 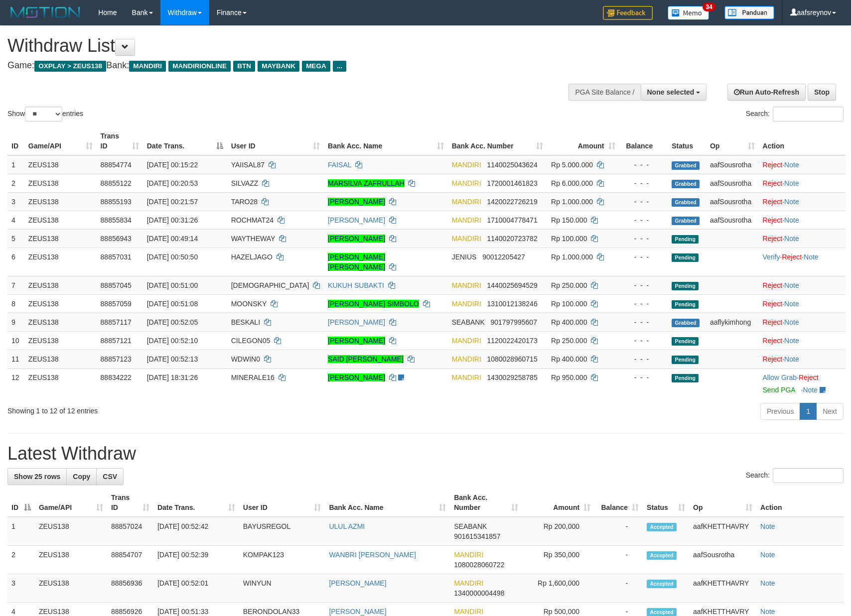 I want to click on a: CSV, so click(x=109, y=477).